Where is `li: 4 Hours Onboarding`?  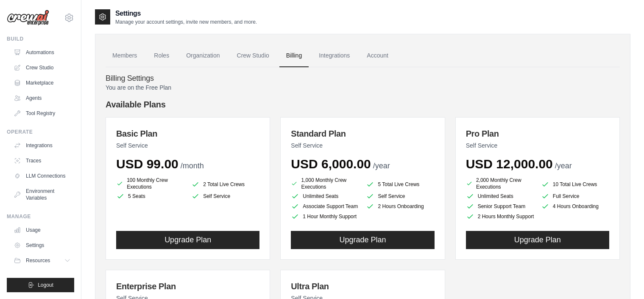 li: 4 Hours Onboarding is located at coordinates (575, 206).